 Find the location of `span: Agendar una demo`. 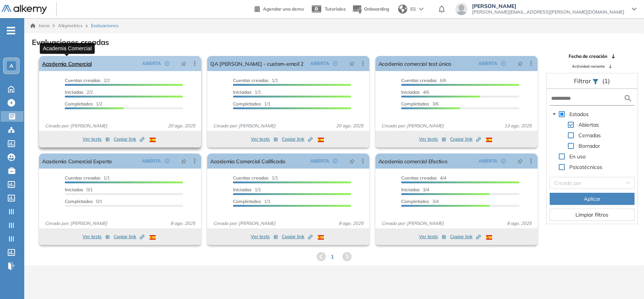

span: Agendar una demo is located at coordinates (283, 8).